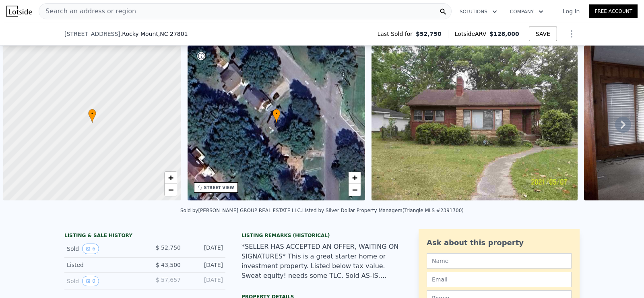 This screenshot has height=298, width=644. What do you see at coordinates (168, 265) in the screenshot?
I see `span: $ 43,500` at bounding box center [168, 265].